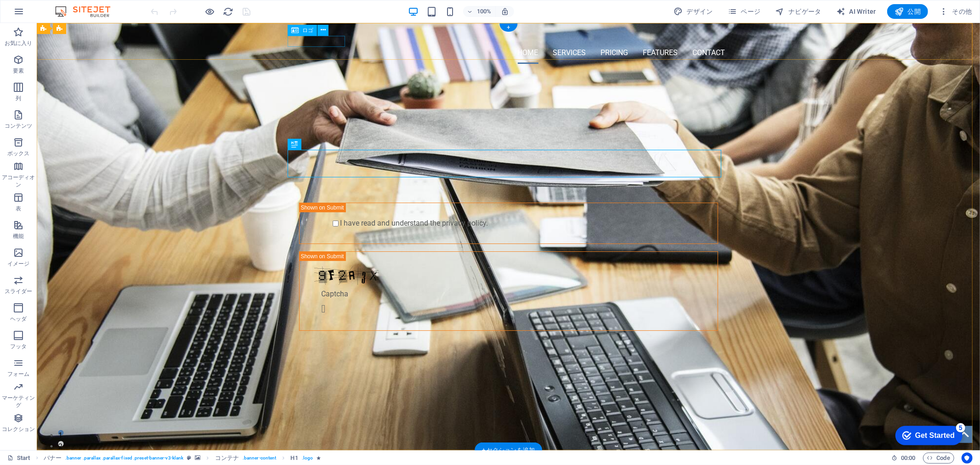 Image resolution: width=980 pixels, height=465 pixels. Describe the element at coordinates (319, 458) in the screenshot. I see `i: 要素にアニメーションが含まれます` at that location.